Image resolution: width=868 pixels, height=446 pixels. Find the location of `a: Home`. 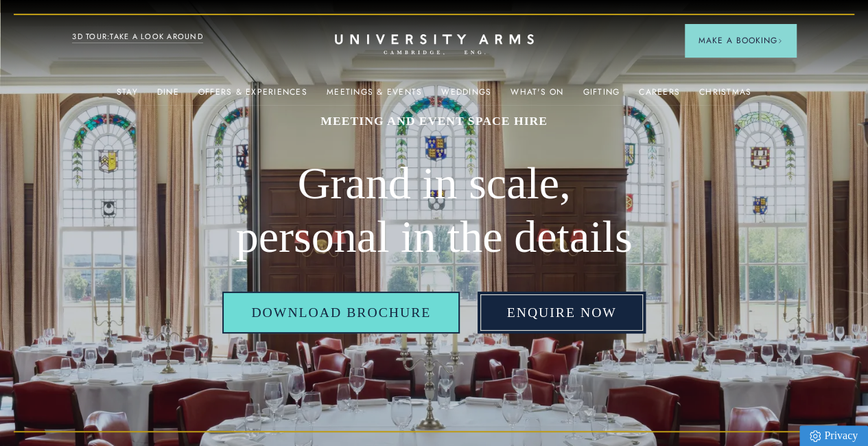

a: Home is located at coordinates (434, 45).